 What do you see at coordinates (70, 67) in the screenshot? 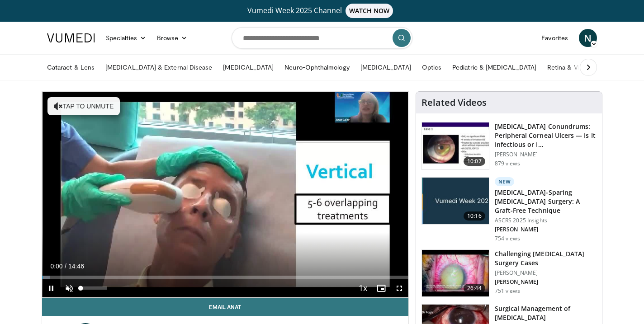
I see `a: Cataract & Lens` at bounding box center [70, 67].